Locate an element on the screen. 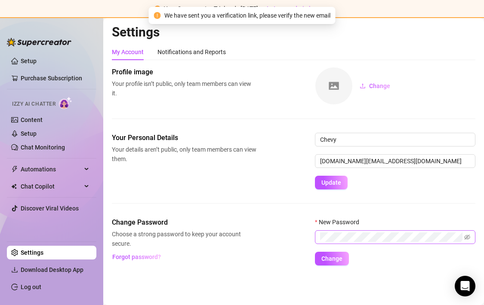 The image size is (484, 305). span: Automations is located at coordinates (51, 169).